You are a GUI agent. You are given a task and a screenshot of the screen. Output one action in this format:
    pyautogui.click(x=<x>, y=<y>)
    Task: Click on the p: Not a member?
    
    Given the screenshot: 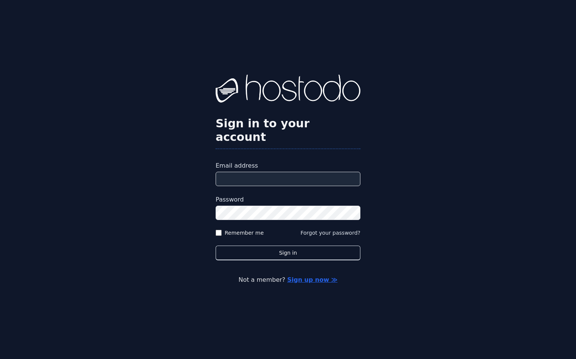 What is the action you would take?
    pyautogui.click(x=288, y=280)
    